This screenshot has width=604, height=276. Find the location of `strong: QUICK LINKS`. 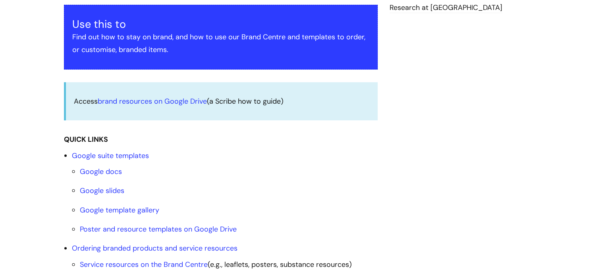

strong: QUICK LINKS is located at coordinates (86, 139).